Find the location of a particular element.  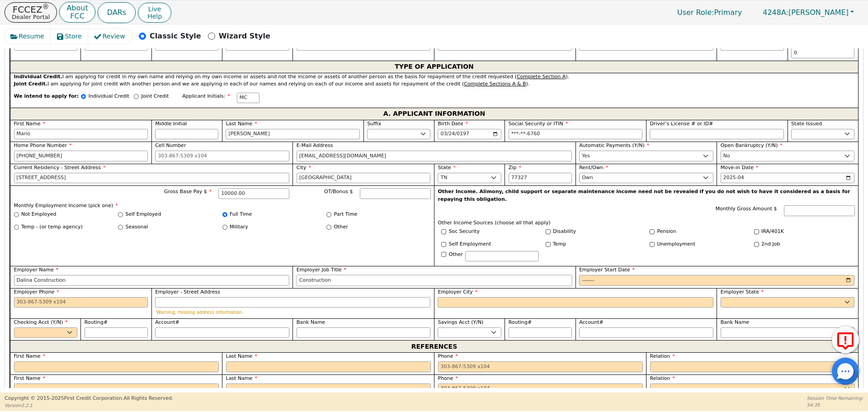

span: Home Phone Number is located at coordinates (43, 145).